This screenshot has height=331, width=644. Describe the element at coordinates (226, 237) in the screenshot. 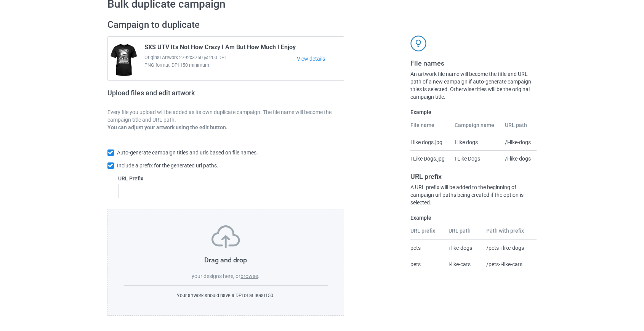

I see `img: svg+xml;base64,PD94bWwgdmVyc2lvbj0iMS4wIiBlbmNvZGluZz0iVVRGLTgiPz4KPHN2ZyB3aWR0aD0iNzVweCIgaGVpZ2...` at that location.